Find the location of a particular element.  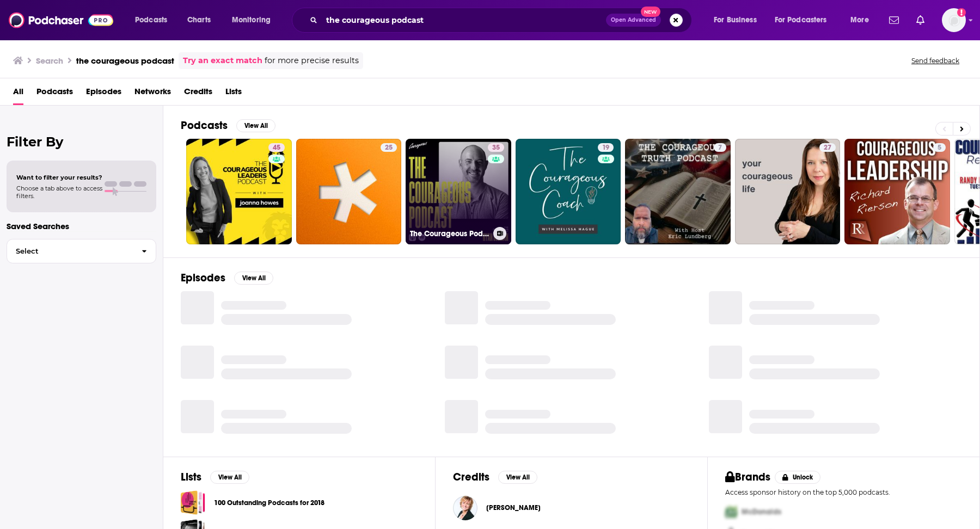

span: Open Advanced is located at coordinates (633, 21).